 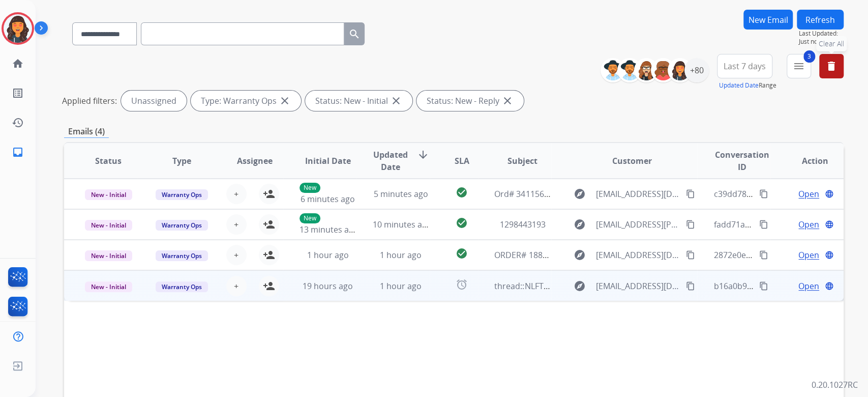 I want to click on span: Range, so click(x=747, y=85).